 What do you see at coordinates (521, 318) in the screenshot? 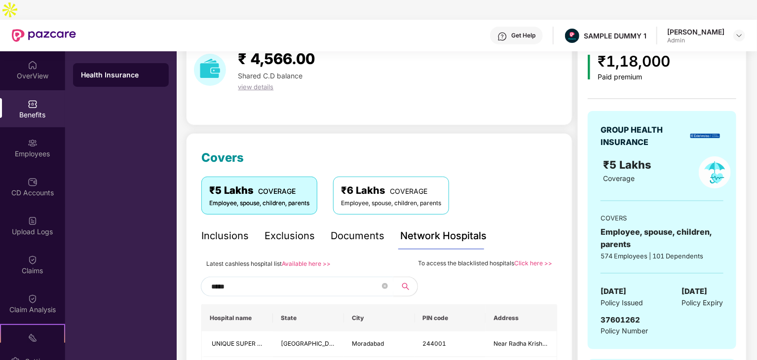
I see `span: Address` at bounding box center [521, 318].